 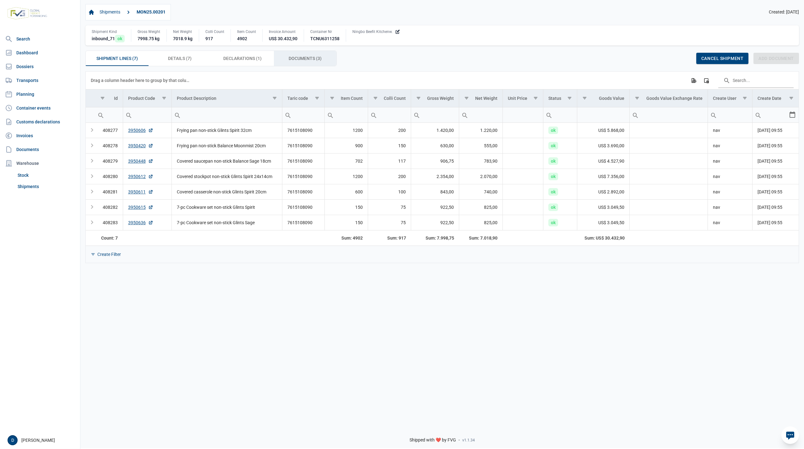 What do you see at coordinates (325, 39) in the screenshot?
I see `div: TCNU6311258` at bounding box center [325, 39].